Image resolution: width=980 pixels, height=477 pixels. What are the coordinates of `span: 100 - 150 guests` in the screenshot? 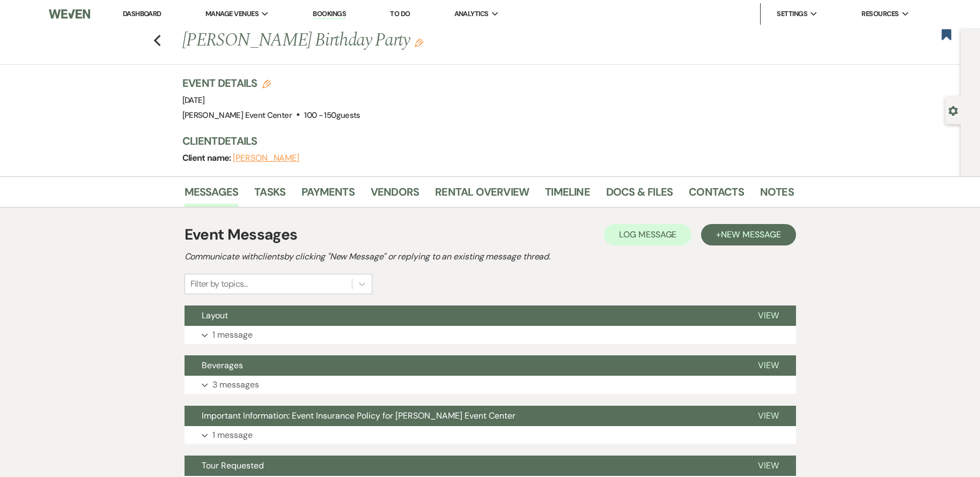 It's located at (332, 115).